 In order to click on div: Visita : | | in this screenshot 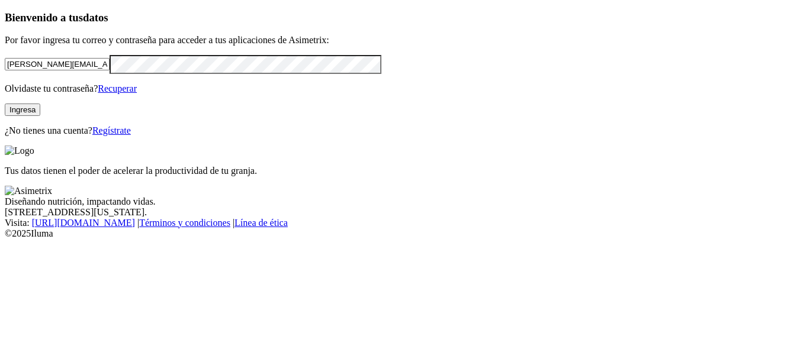, I will do `click(404, 223)`.